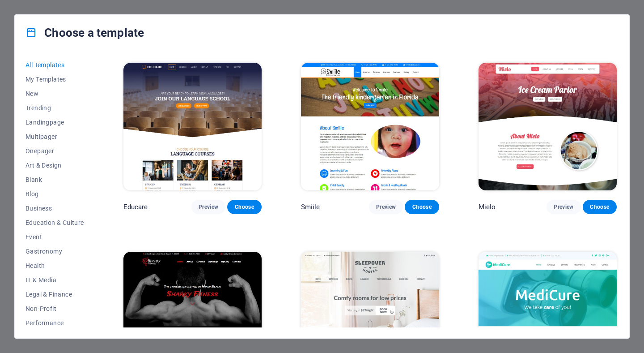 Image resolution: width=644 pixels, height=353 pixels. Describe the element at coordinates (55, 122) in the screenshot. I see `button: Landingpage` at that location.